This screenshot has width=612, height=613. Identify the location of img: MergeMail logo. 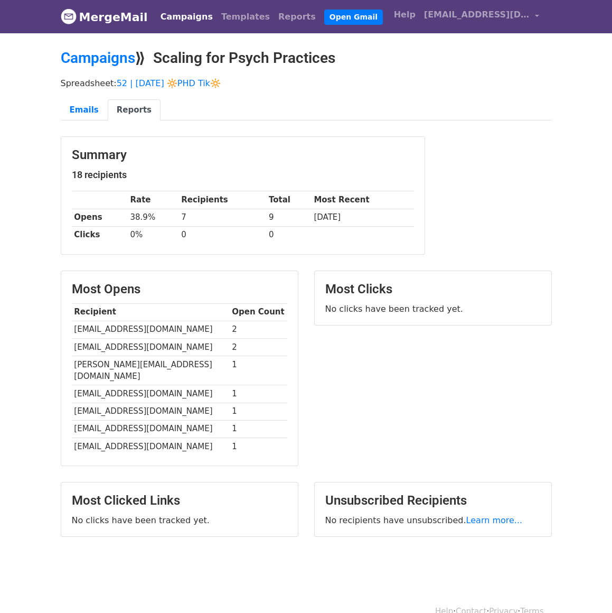
(69, 16).